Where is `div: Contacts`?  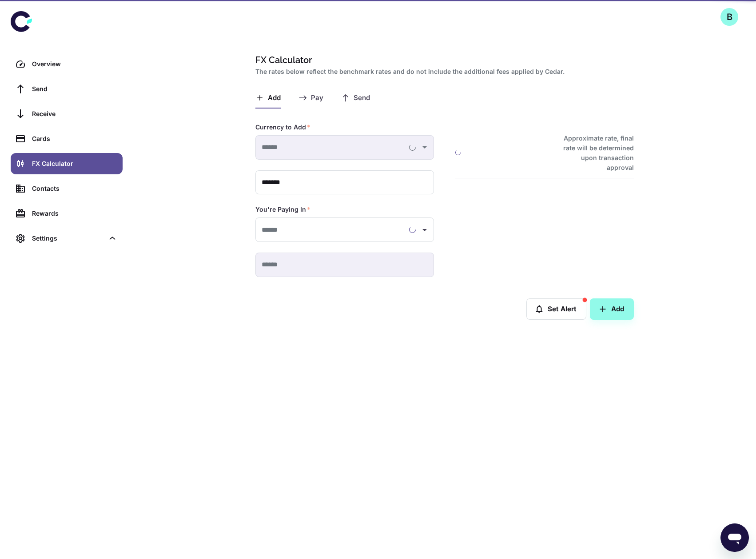 div: Contacts is located at coordinates (75, 188).